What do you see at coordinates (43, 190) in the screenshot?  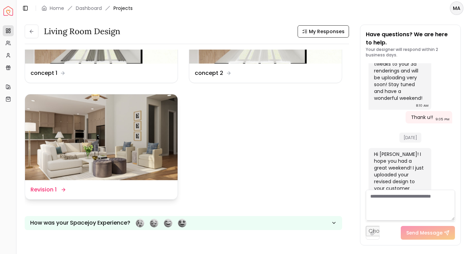 I see `dd: Revision 1` at bounding box center [43, 190].